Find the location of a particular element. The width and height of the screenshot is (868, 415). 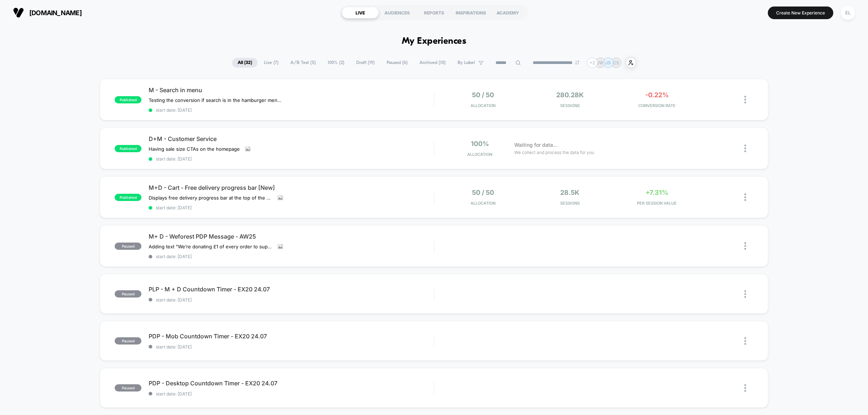

img: end is located at coordinates (577, 62).